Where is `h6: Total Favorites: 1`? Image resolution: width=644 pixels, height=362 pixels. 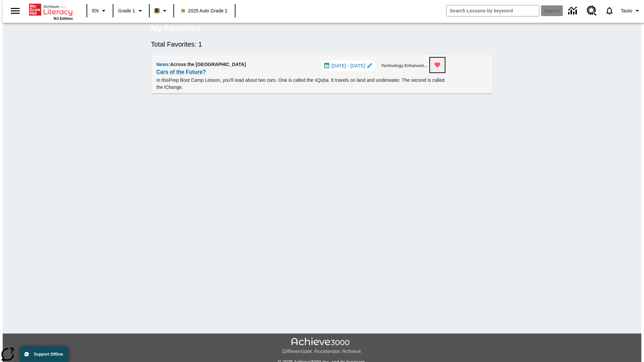
h6: Total Favorites: 1 is located at coordinates (322, 45).